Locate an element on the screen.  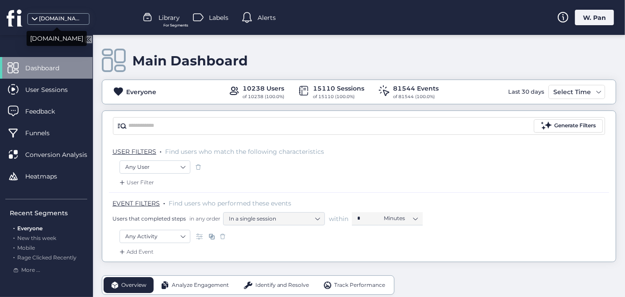
div: 15110 Sessions is located at coordinates (339, 89).